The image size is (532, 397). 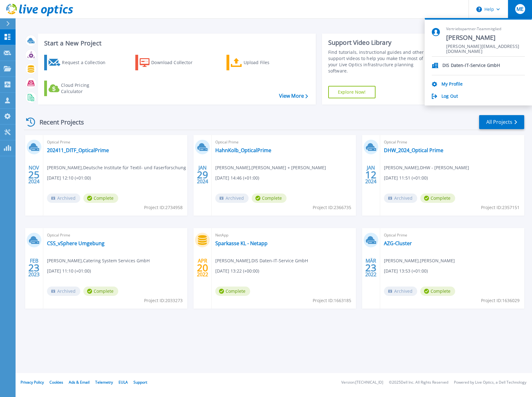 What do you see at coordinates (176, 43) in the screenshot?
I see `h3: Start a New Project` at bounding box center [176, 43].